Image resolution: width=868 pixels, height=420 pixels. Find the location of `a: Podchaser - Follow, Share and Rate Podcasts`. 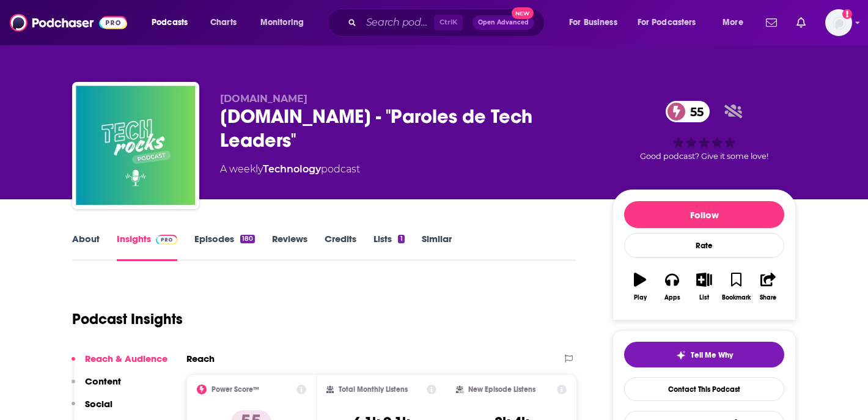

a: Podchaser - Follow, Share and Rate Podcasts is located at coordinates (68, 23).